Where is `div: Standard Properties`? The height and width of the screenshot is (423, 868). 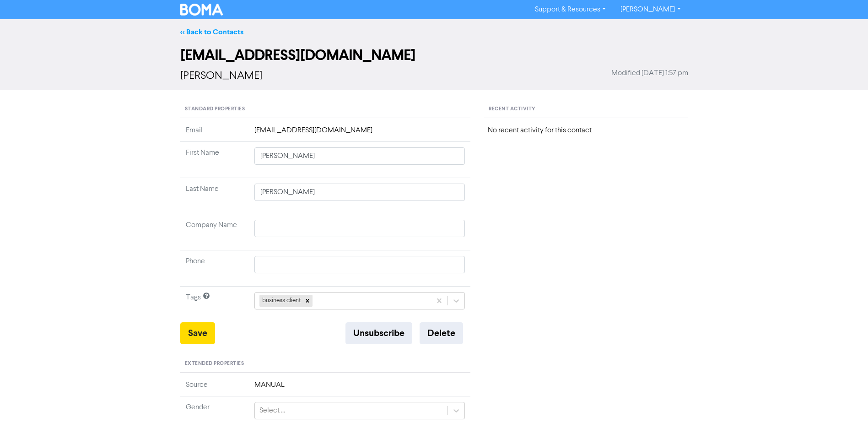 div: Standard Properties is located at coordinates (325, 109).